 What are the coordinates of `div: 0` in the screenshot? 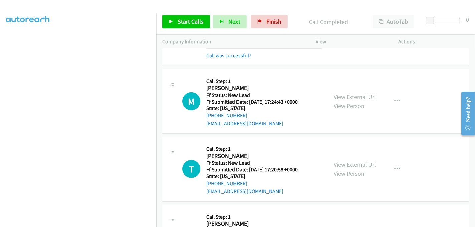 It's located at (467, 19).